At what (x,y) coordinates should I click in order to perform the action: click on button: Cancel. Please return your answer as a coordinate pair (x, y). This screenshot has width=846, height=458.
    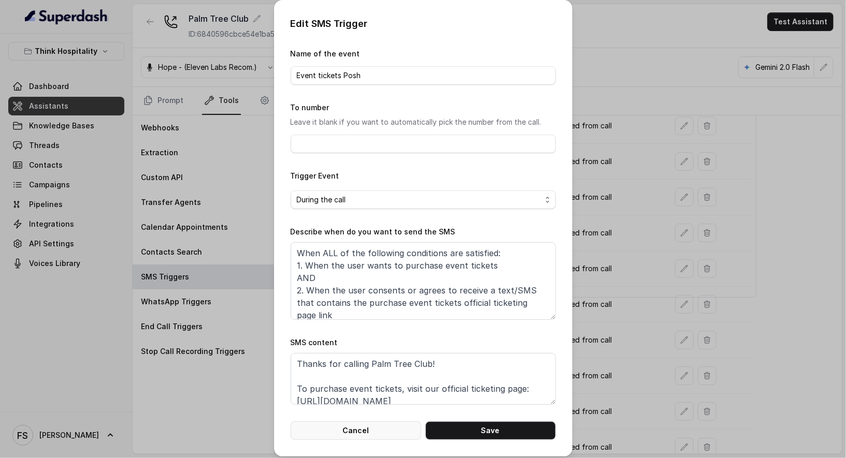
    Looking at the image, I should click on (356, 431).